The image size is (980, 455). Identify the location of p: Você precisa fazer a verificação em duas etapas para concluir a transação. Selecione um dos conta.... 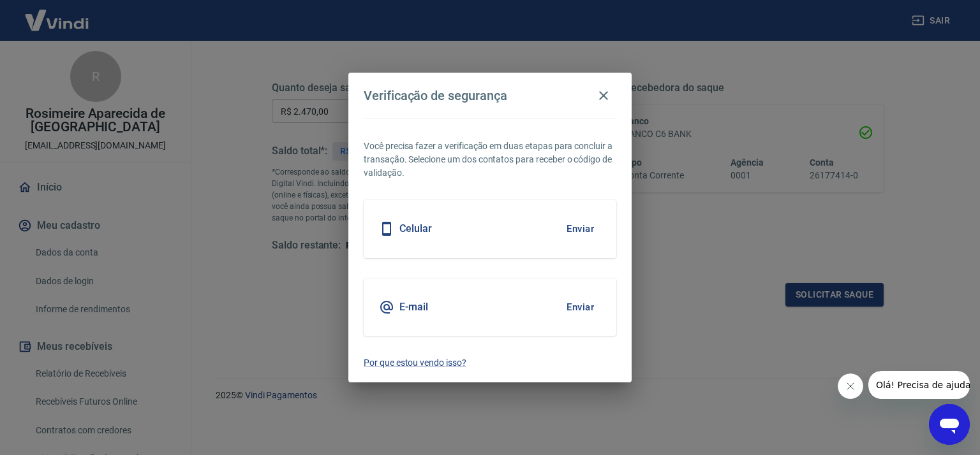
(490, 159).